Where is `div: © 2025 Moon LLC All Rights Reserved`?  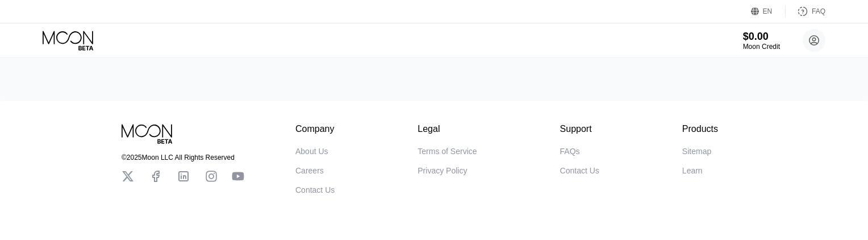
div: © 2025 Moon LLC All Rights Reserved is located at coordinates (183, 158).